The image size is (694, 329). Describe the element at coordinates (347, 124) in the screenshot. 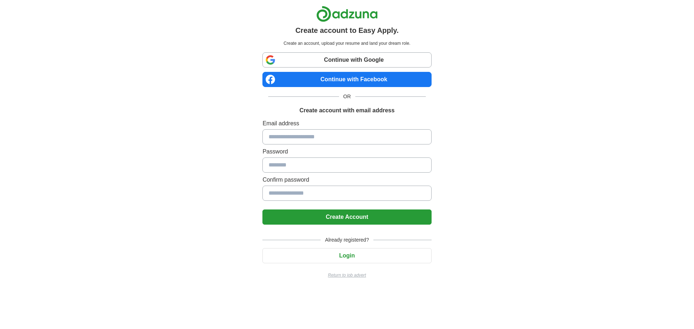

I see `label: Email address` at that location.